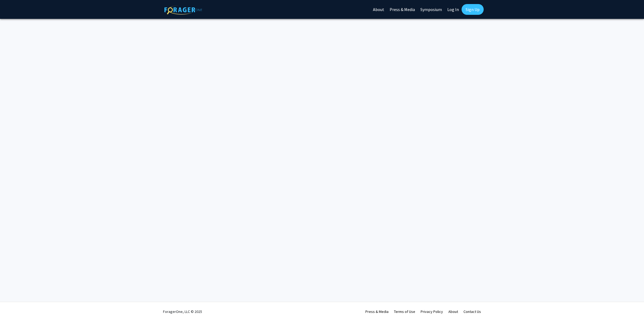 Image resolution: width=644 pixels, height=321 pixels. What do you see at coordinates (405, 312) in the screenshot?
I see `a: Terms of Use` at bounding box center [405, 312].